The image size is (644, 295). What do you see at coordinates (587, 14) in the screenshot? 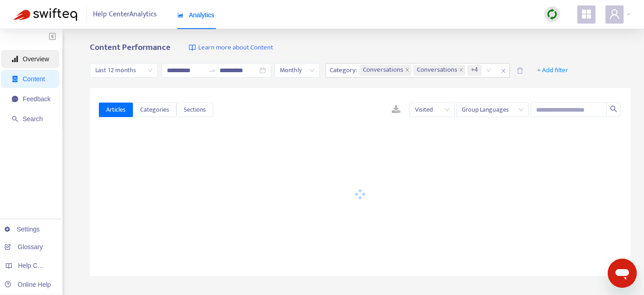
I see `span: appstore` at bounding box center [587, 14].